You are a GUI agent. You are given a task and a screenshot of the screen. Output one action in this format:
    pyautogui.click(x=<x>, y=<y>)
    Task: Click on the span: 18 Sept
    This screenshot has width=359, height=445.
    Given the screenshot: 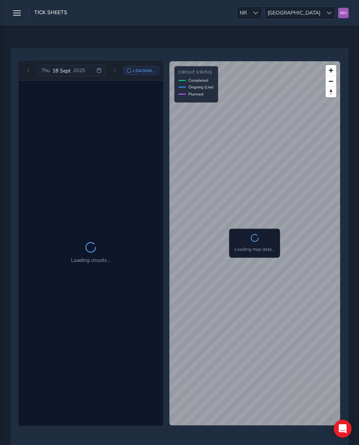 What is the action you would take?
    pyautogui.click(x=61, y=71)
    